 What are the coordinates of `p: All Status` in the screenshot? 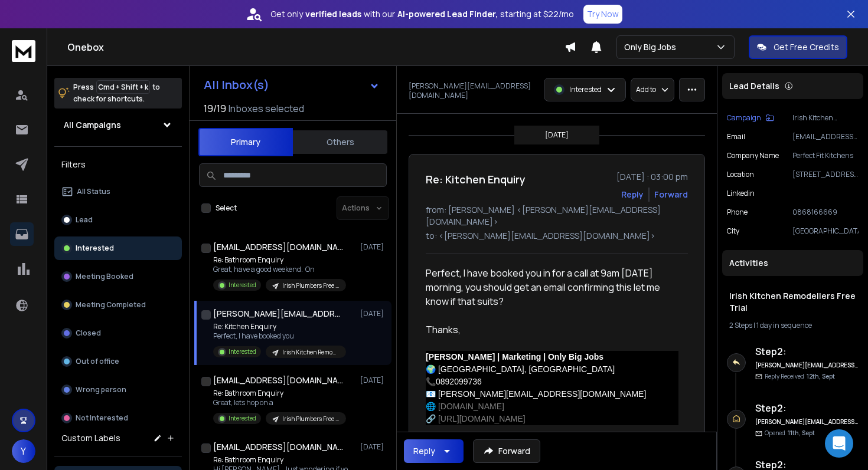 It's located at (93, 192).